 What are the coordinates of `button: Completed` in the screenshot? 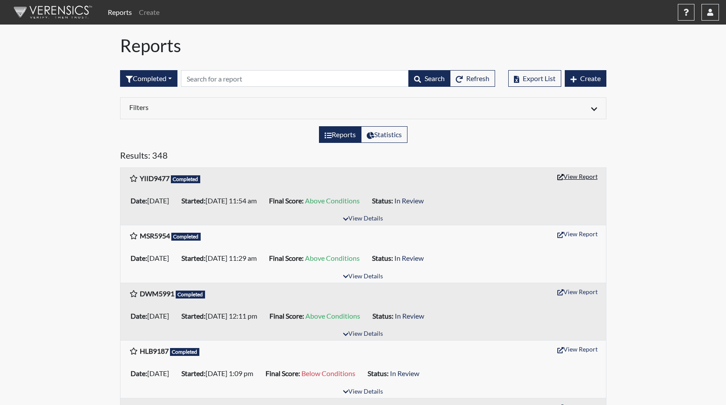 It's located at (149, 78).